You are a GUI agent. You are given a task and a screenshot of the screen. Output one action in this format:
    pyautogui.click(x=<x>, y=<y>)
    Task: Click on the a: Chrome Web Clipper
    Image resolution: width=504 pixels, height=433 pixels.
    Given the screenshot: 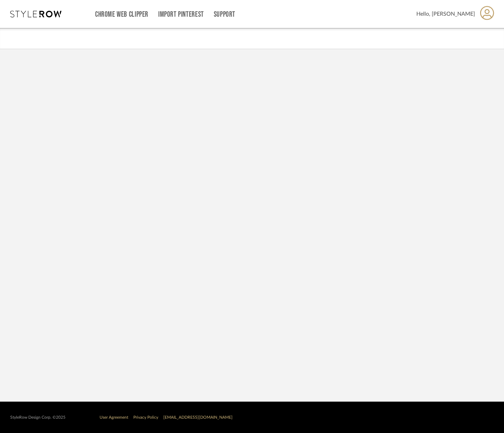 What is the action you would take?
    pyautogui.click(x=121, y=14)
    